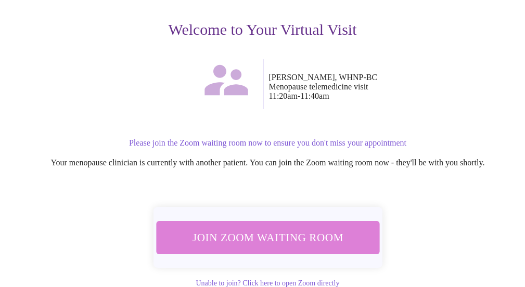 Image resolution: width=525 pixels, height=287 pixels. I want to click on p: Please join the Zoom waiting room now to ensure you don't miss your appointment, so click(267, 143).